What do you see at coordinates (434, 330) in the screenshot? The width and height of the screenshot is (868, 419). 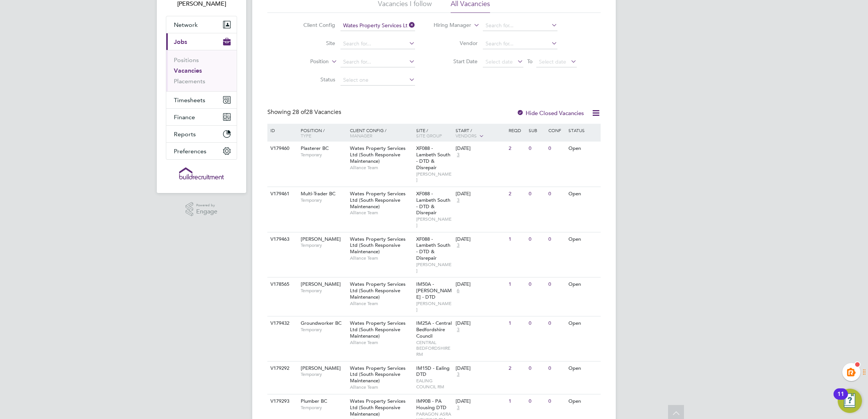 I see `span: IM25A - Central Bedfordshire Council` at bounding box center [434, 330].